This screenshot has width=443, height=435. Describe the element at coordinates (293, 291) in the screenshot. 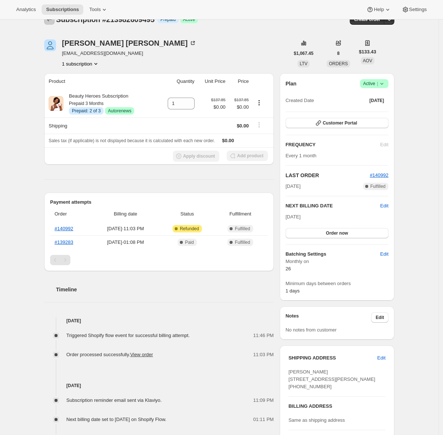

I see `span: 1 days` at that location.